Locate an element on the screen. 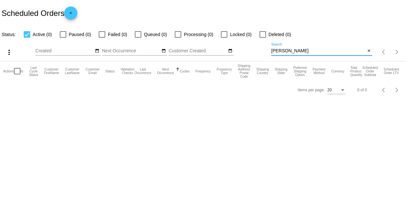 The height and width of the screenshot is (218, 406). mat-header-cell: Actions is located at coordinates (8, 71).